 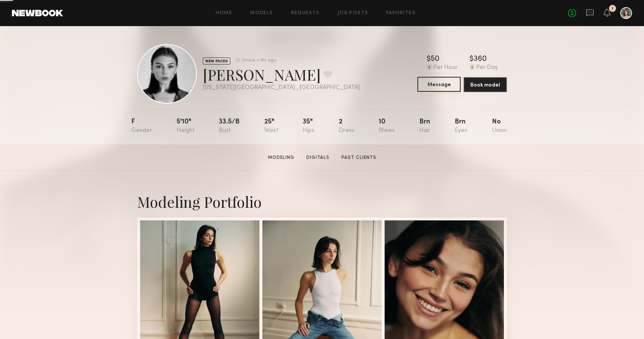 I want to click on a: Book model, so click(x=485, y=85).